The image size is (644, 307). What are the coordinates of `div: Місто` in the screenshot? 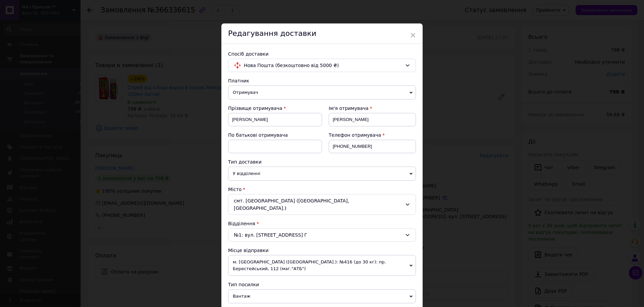 It's located at (322, 189).